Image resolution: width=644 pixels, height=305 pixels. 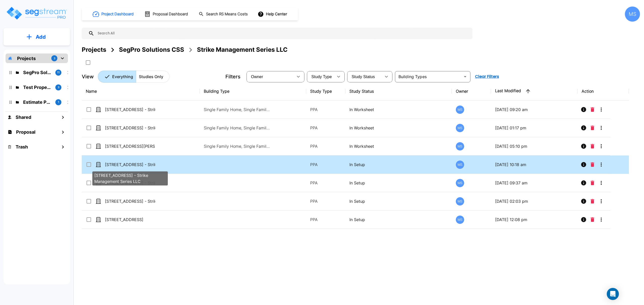 I want to click on p: Estimate Property, so click(x=38, y=102).